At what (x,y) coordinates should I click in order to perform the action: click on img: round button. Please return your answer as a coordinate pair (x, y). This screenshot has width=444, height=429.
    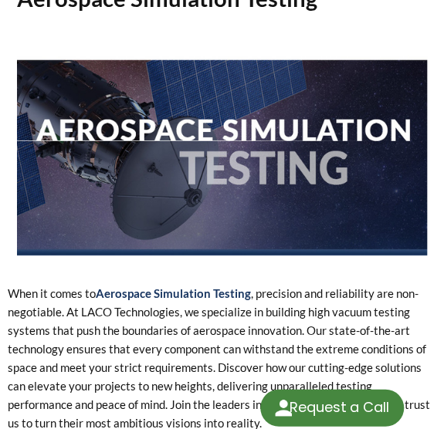
    Looking at the image, I should click on (283, 408).